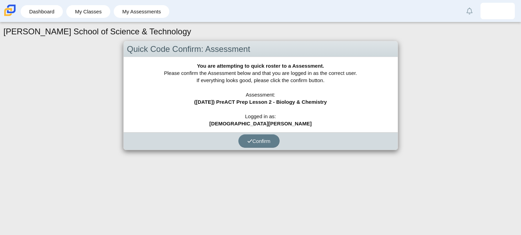 Image resolution: width=521 pixels, height=235 pixels. Describe the element at coordinates (260, 66) in the screenshot. I see `b: You are attempting to quick roster to a Assessment.` at that location.